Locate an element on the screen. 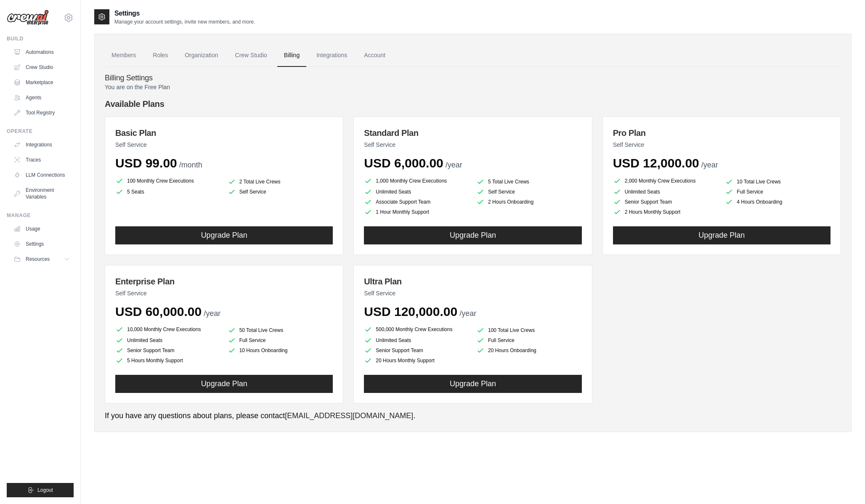 Image resolution: width=865 pixels, height=504 pixels. li: 5 Seats is located at coordinates (168, 192).